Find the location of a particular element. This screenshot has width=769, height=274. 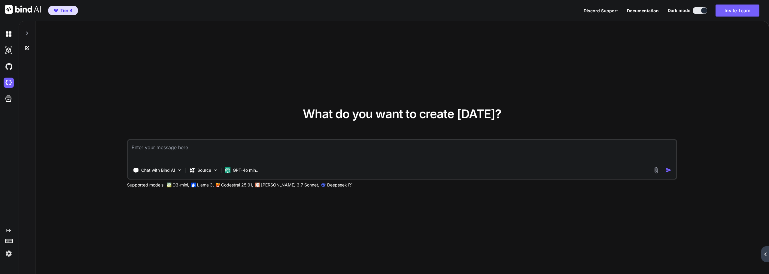

button: Documentation is located at coordinates (643, 11).